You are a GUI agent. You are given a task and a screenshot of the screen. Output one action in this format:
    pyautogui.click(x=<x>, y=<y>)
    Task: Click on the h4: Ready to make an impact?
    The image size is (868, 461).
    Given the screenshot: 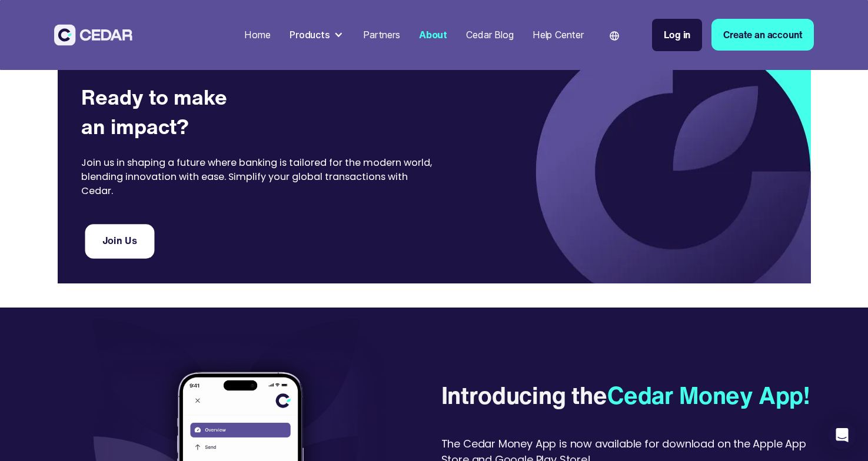 What is the action you would take?
    pyautogui.click(x=258, y=112)
    